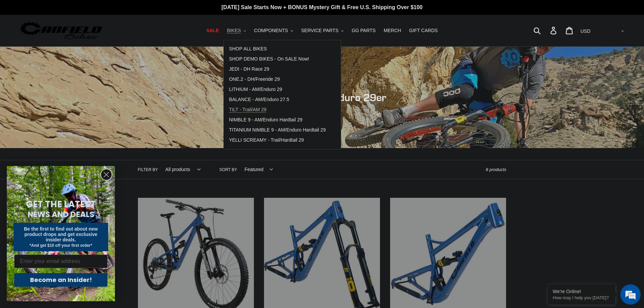  I want to click on p: How may I help you today?, so click(581, 298).